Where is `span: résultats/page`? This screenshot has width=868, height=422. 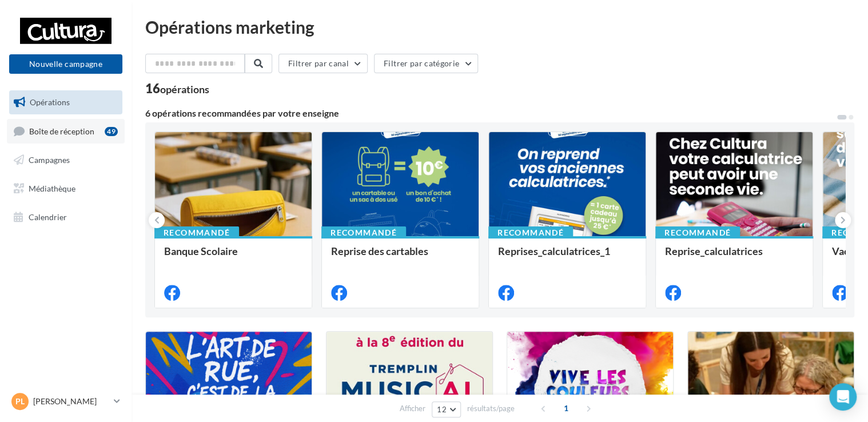 span: résultats/page is located at coordinates (491, 408).